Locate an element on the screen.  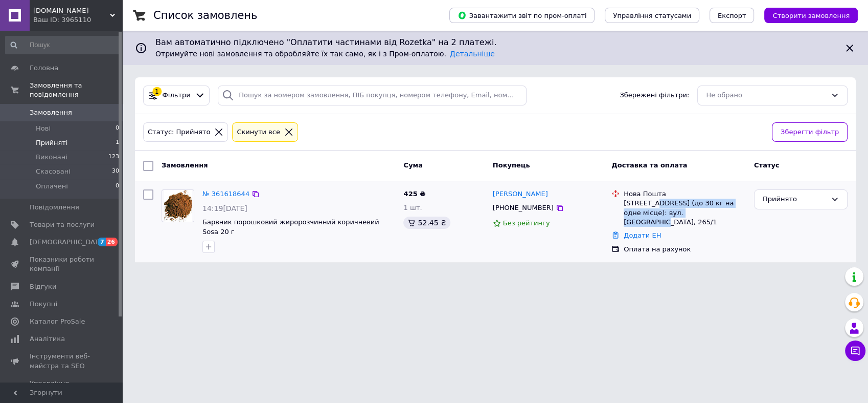
input: Пошук за номером замовлення, ПІБ покупця, номером телефону, Email, номером накладної is located at coordinates (373, 95).